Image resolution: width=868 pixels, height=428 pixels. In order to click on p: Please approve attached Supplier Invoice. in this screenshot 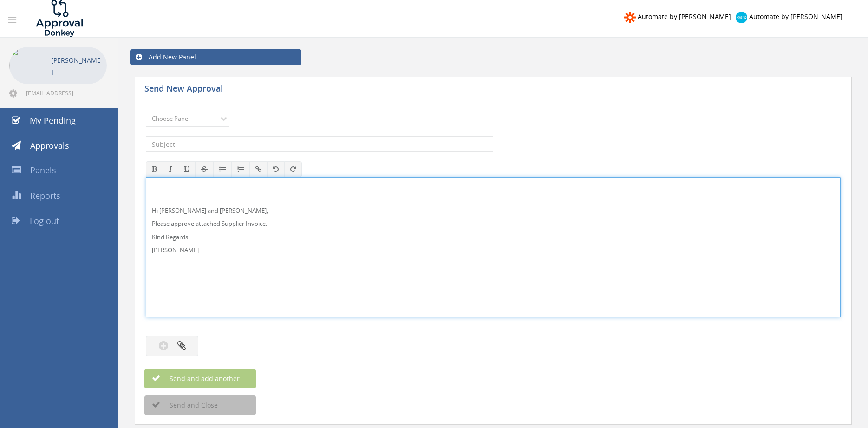, I will do `click(493, 224)`.